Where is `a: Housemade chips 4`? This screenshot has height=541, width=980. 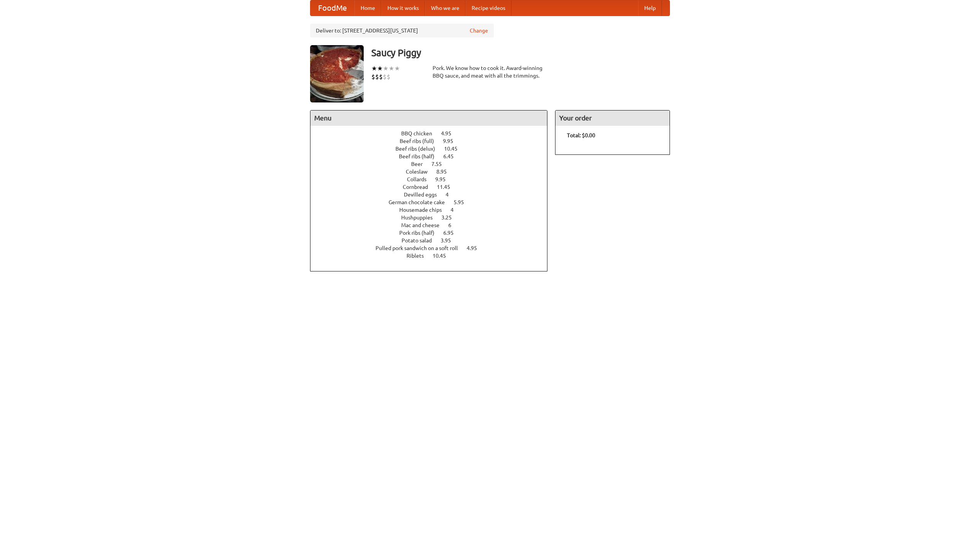
a: Housemade chips 4 is located at coordinates (433, 210).